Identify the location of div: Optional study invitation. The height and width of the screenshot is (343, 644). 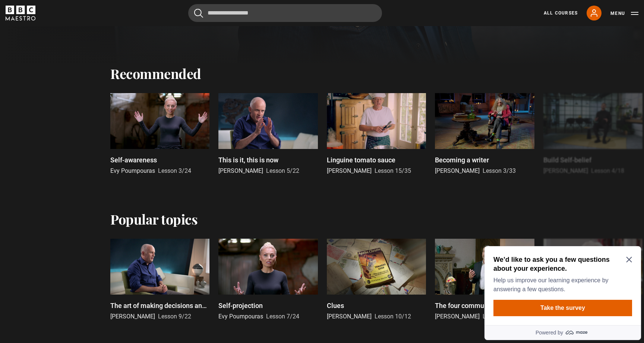
(81, 50).